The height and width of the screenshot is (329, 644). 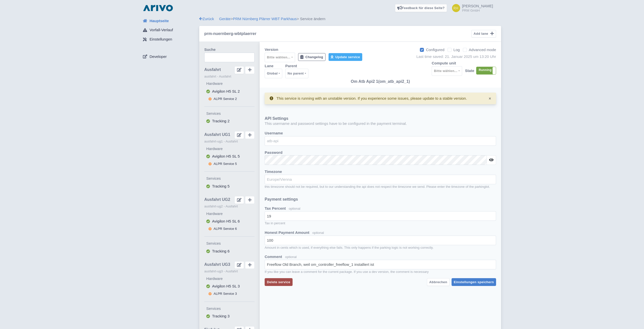 I want to click on div: Last time saved: 21. Januar 2025 um 13:20 Uhr, so click(x=456, y=57).